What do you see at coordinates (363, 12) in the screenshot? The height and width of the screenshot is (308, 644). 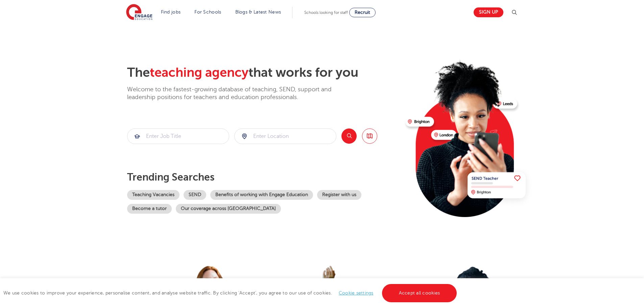 I see `a: Recruit` at bounding box center [363, 12].